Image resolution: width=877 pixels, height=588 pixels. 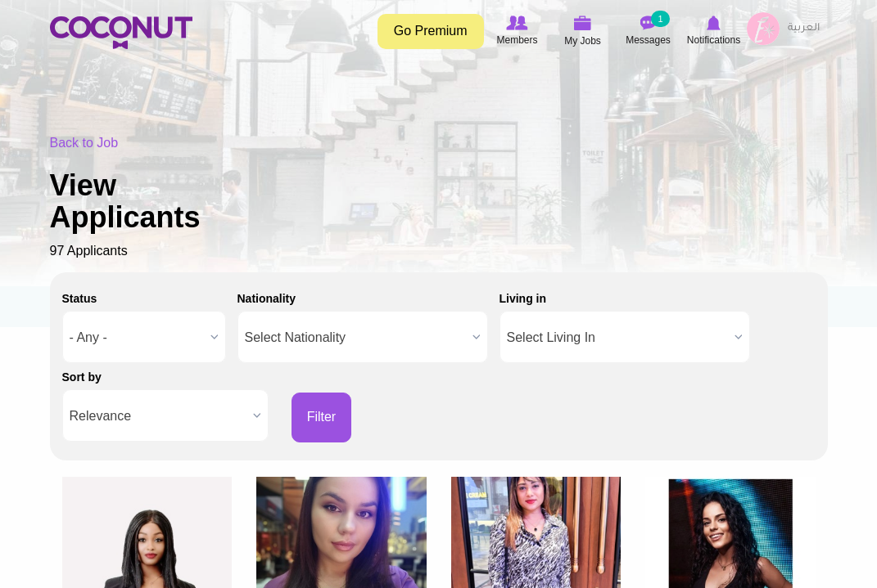 What do you see at coordinates (617, 338) in the screenshot?
I see `span: Select Living In` at bounding box center [617, 338].